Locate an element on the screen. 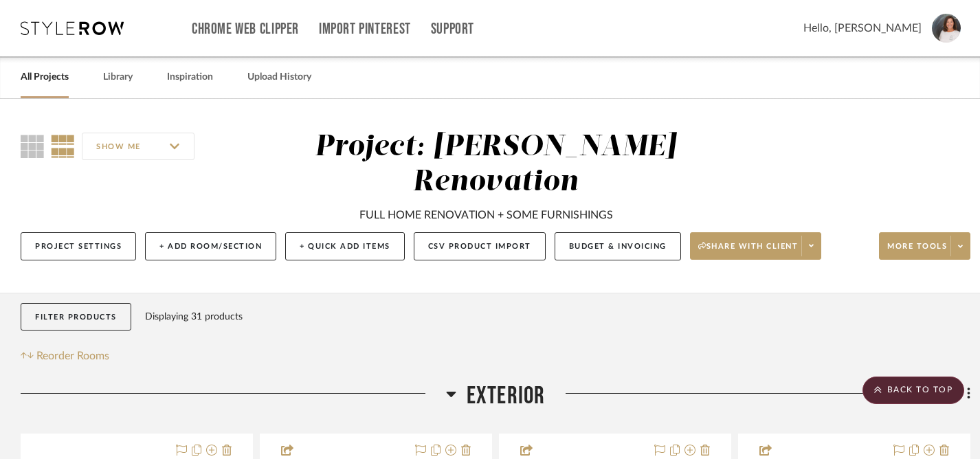 The height and width of the screenshot is (459, 980). div: Displaying 31 products is located at coordinates (193, 316).